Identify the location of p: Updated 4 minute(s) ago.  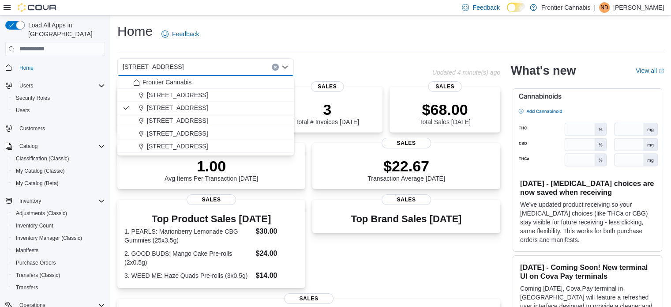
(466, 72).